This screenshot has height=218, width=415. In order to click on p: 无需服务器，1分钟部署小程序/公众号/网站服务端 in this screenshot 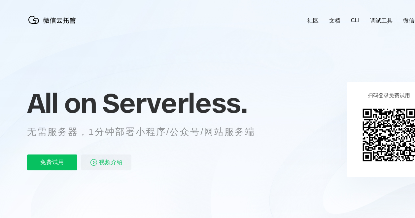, I will do `click(147, 132)`.